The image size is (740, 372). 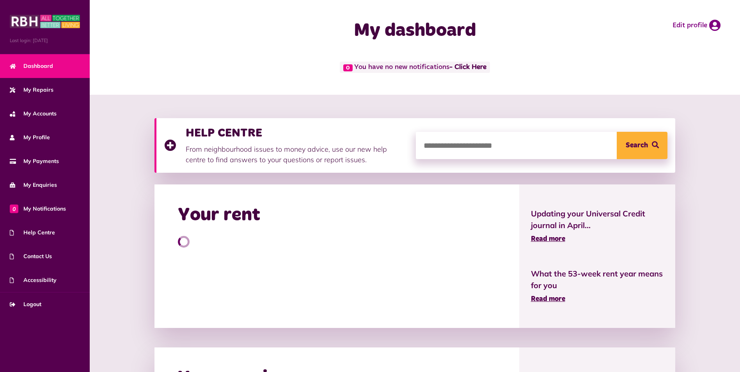 I want to click on span: My Enquiries, so click(x=33, y=185).